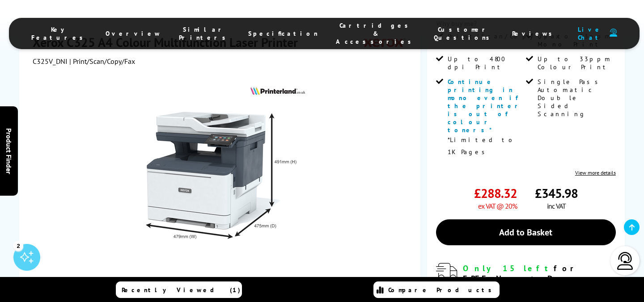 This screenshot has height=302, width=644. What do you see at coordinates (60, 34) in the screenshot?
I see `span: Key Features` at bounding box center [60, 34].